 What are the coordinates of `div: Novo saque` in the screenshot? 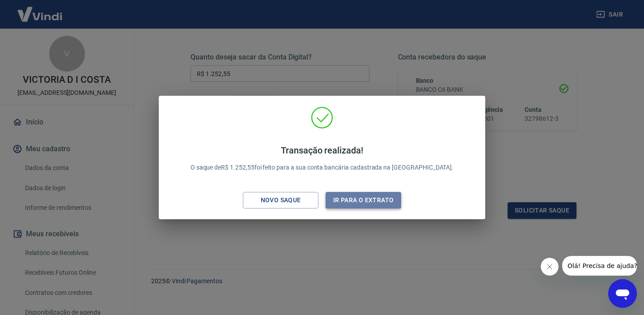 It's located at (281, 200).